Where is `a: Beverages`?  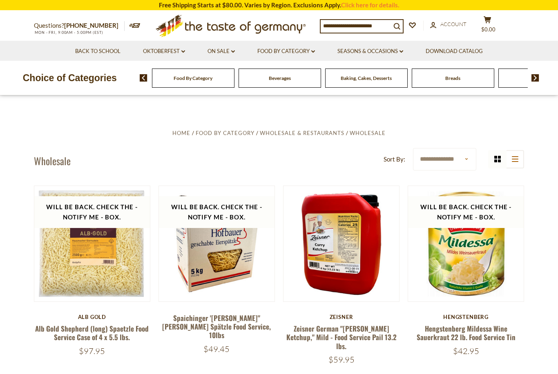
a: Beverages is located at coordinates (280, 78).